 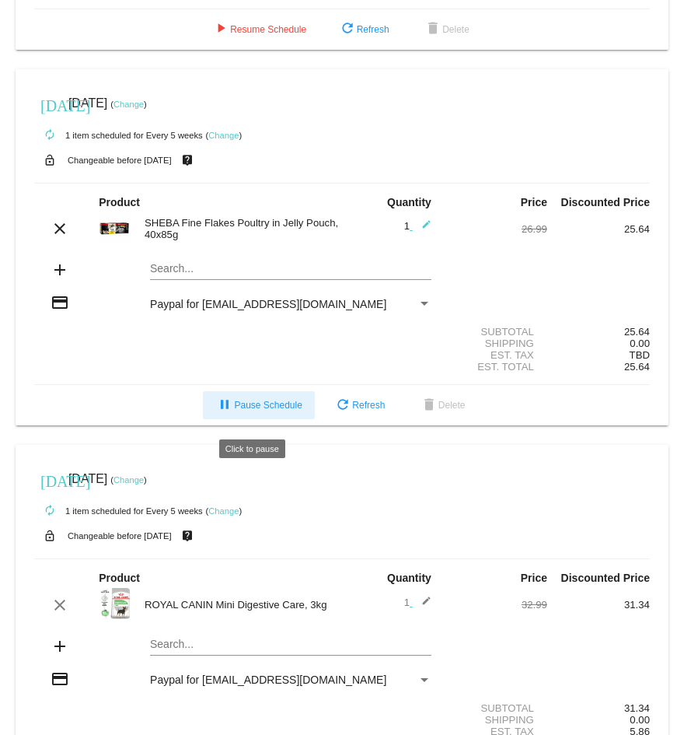 What do you see at coordinates (259, 30) in the screenshot?
I see `span: Resume Schedule` at bounding box center [259, 30].